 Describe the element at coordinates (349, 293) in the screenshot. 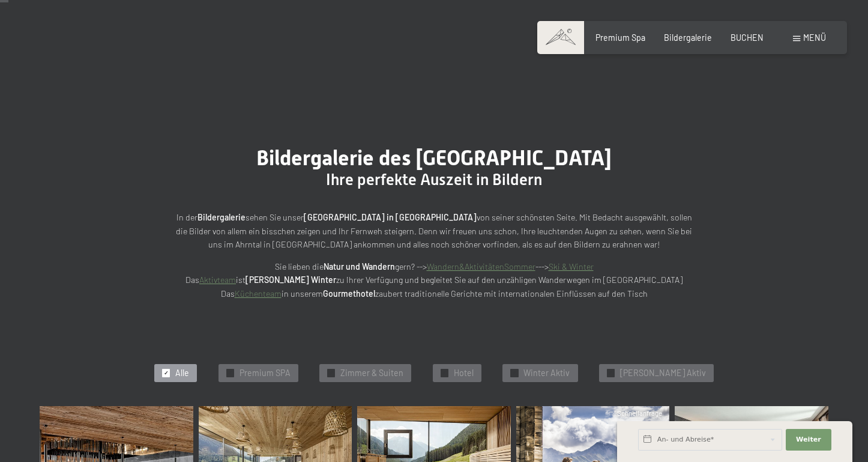

I see `strong: Gourmethotel` at that location.